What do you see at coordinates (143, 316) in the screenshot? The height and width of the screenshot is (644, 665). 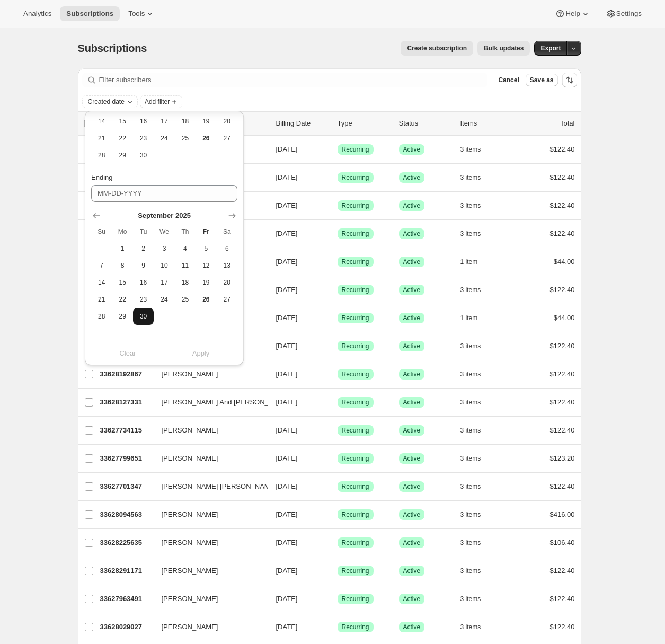 I see `span: 30` at bounding box center [143, 316].